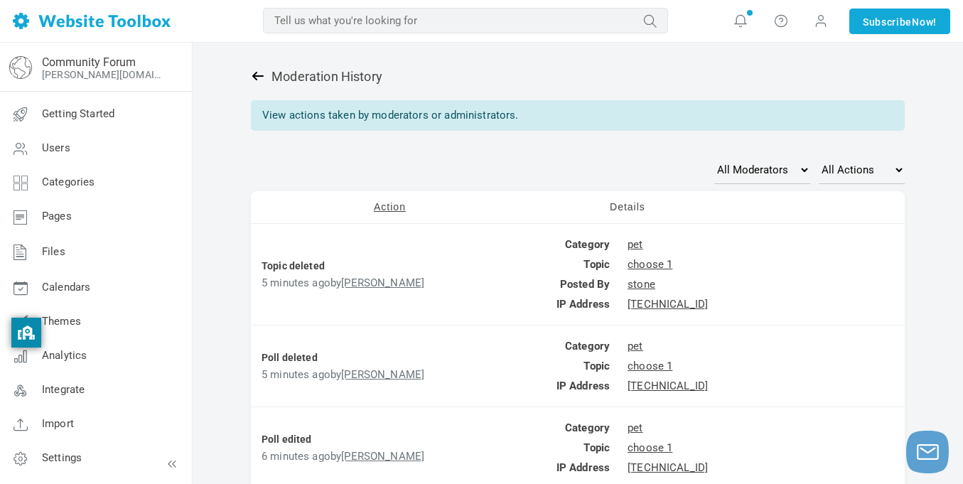 The image size is (963, 484). What do you see at coordinates (89, 62) in the screenshot?
I see `a: Community Forum` at bounding box center [89, 62].